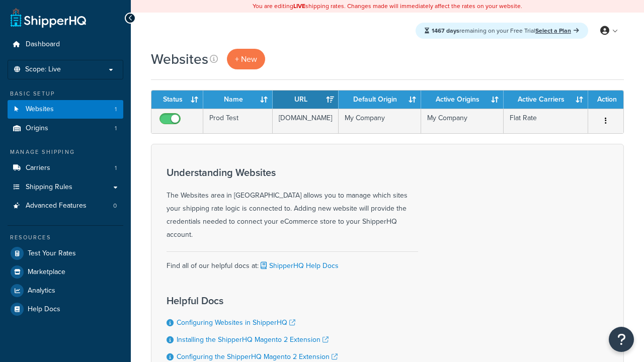  I want to click on span: Scope: Live, so click(42, 69).